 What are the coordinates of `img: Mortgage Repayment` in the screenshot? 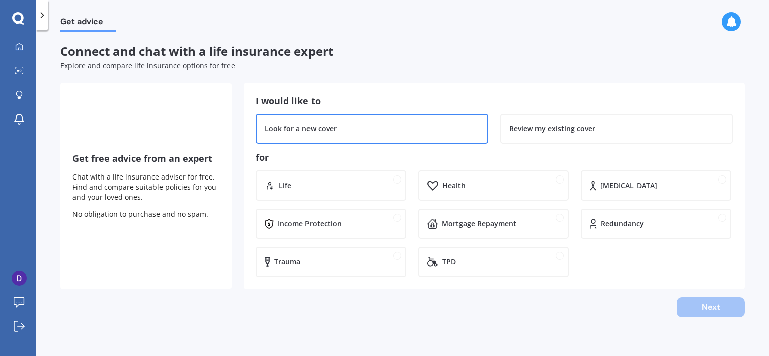 It's located at (433, 224).